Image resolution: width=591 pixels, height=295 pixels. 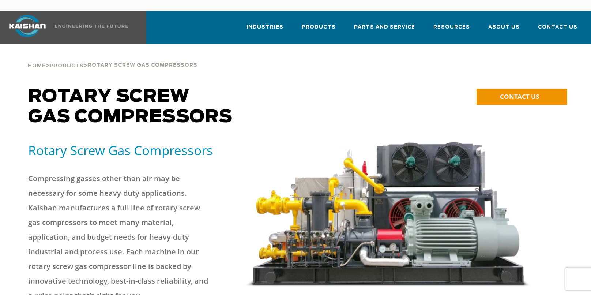 I want to click on a: Home, so click(x=37, y=65).